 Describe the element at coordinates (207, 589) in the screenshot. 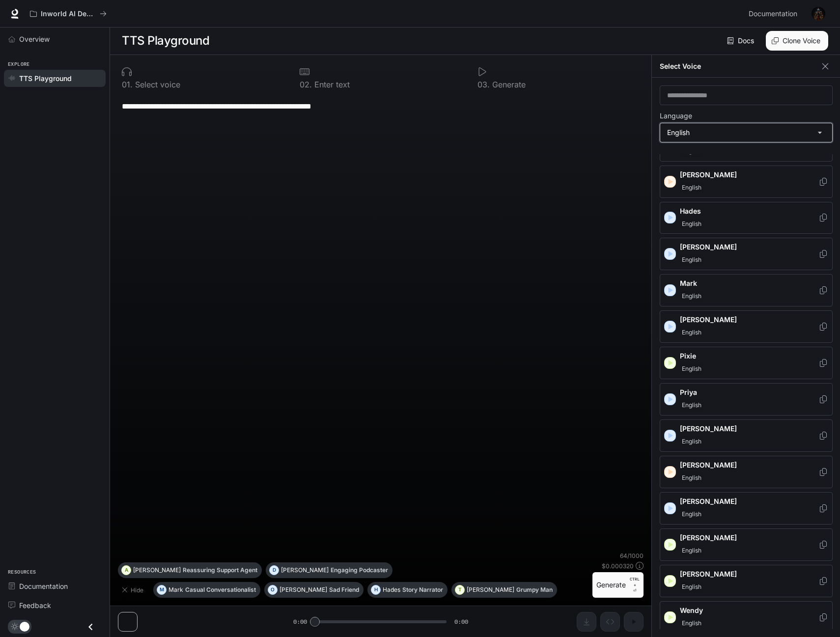

I see `button: MMarkCasual Conversationalist` at that location.